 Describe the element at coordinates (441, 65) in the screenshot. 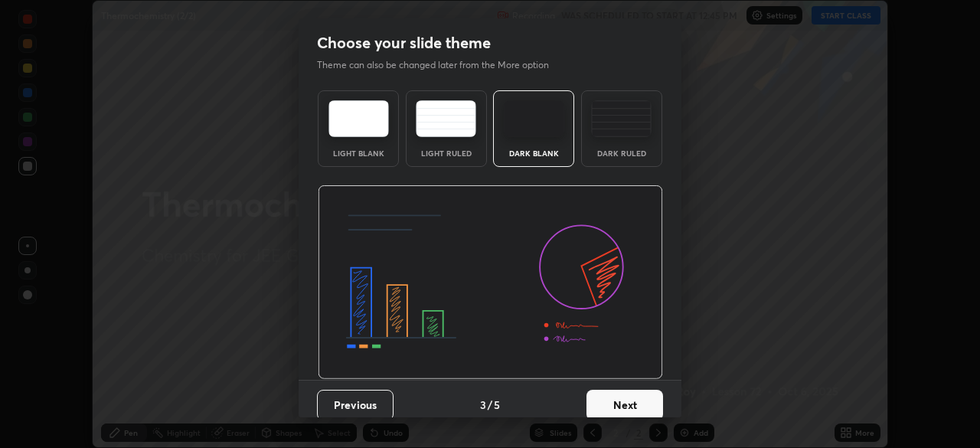

I see `p: Theme can also be changed later from the More option` at that location.